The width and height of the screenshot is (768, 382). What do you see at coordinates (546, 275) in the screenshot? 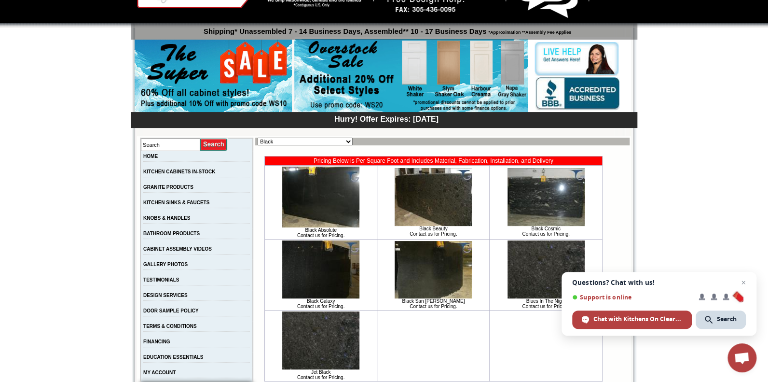
I see `td: Blues In The Night Contact us for Pricing.` at bounding box center [546, 275].